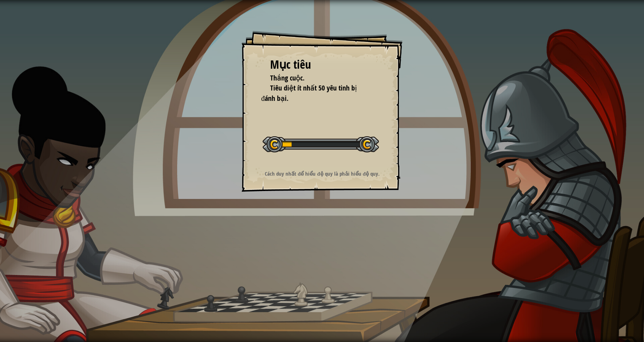  What do you see at coordinates (309, 93) in the screenshot?
I see `span: Tiêu diệt ít nhất 50 yêu tinh bị đánh bại.` at bounding box center [309, 93].